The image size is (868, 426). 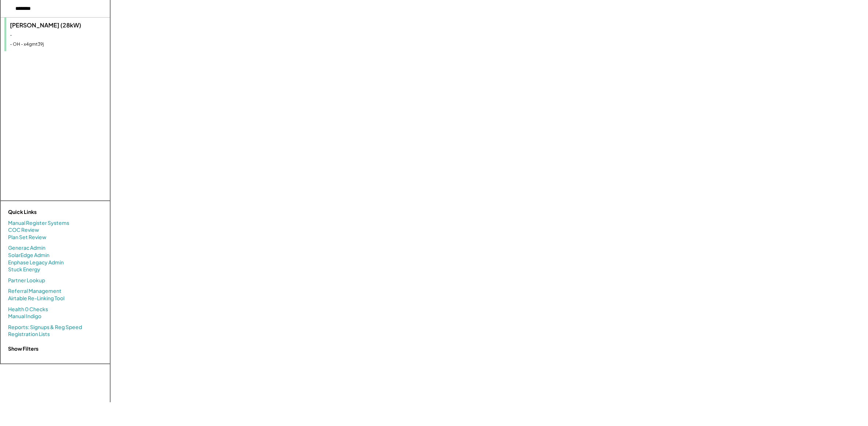 What do you see at coordinates (24, 316) in the screenshot?
I see `a: Manual Indigo` at bounding box center [24, 316].